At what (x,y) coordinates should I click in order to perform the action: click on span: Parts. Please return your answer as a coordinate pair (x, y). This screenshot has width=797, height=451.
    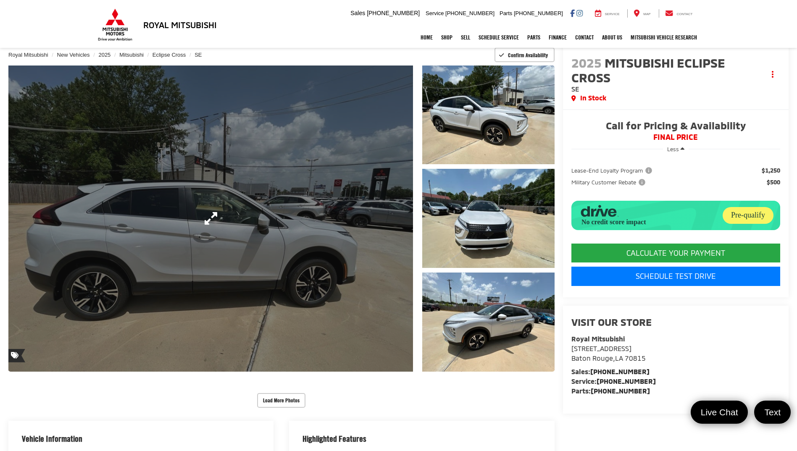
    Looking at the image, I should click on (506, 13).